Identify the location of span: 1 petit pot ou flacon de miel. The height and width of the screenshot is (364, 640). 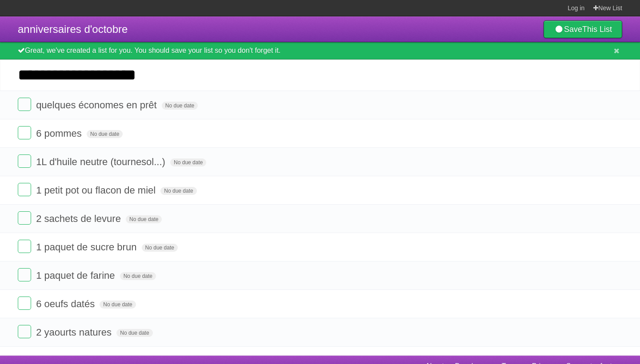
(97, 190).